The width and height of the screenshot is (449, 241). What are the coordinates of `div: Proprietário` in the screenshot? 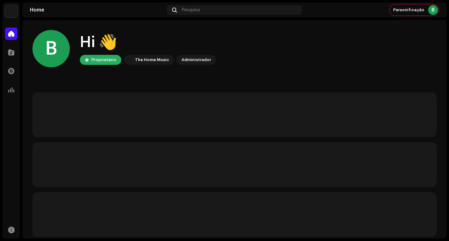 It's located at (104, 60).